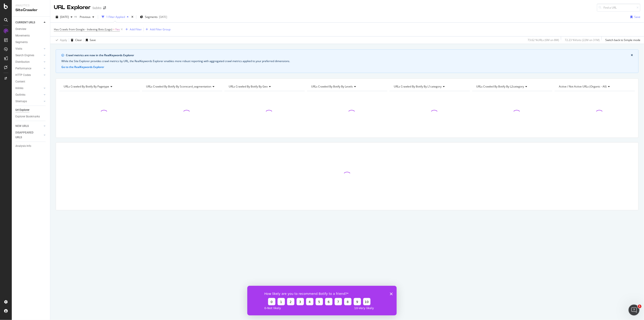 This screenshot has height=320, width=644. I want to click on button: Previous, so click(87, 17).